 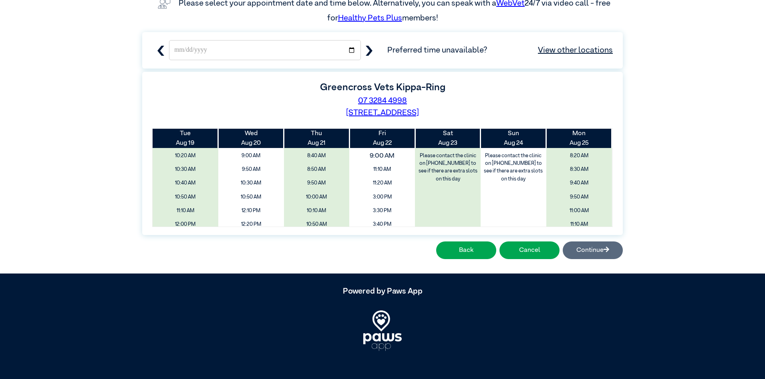 I want to click on span: 12:10 PM, so click(x=251, y=210).